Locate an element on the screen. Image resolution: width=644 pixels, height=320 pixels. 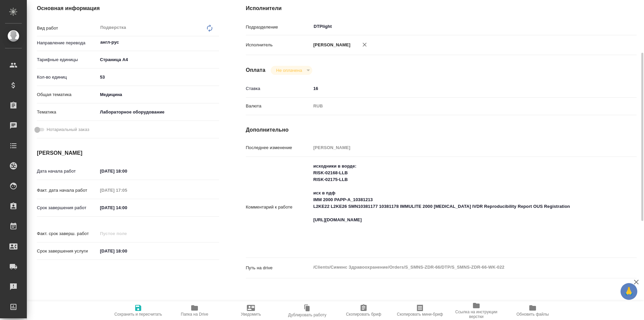
div: Страница А4 is located at coordinates (158, 60).